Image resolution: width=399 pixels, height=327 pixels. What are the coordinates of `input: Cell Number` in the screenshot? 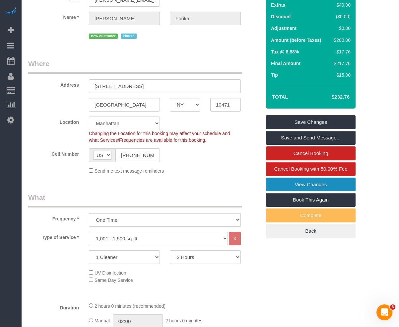 It's located at (138, 155).